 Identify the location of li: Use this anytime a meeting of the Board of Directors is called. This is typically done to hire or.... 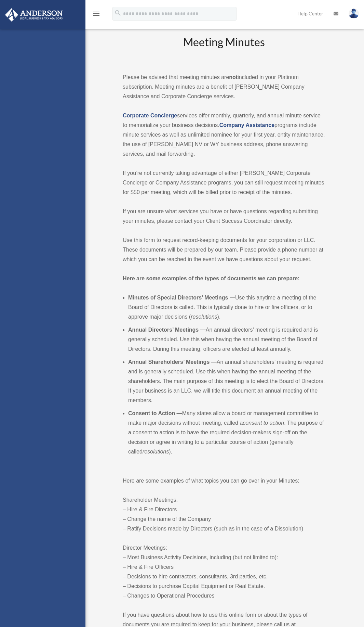
(227, 307).